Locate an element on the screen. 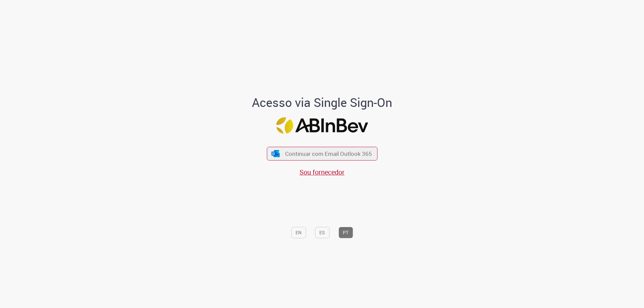  button: PT is located at coordinates (345, 233).